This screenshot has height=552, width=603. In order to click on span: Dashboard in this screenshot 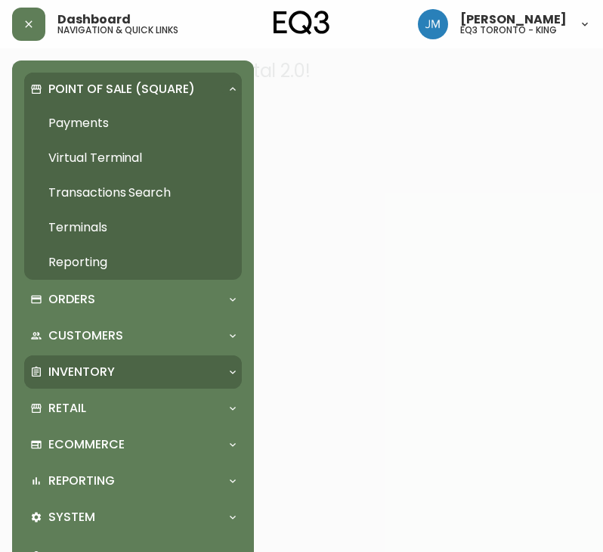, I will do `click(94, 20)`.